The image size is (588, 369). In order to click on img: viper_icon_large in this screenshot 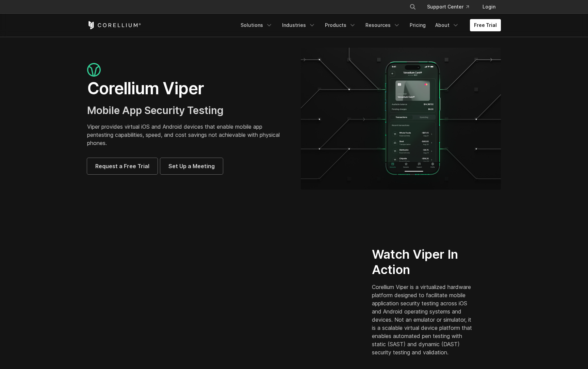, I will do `click(94, 70)`.